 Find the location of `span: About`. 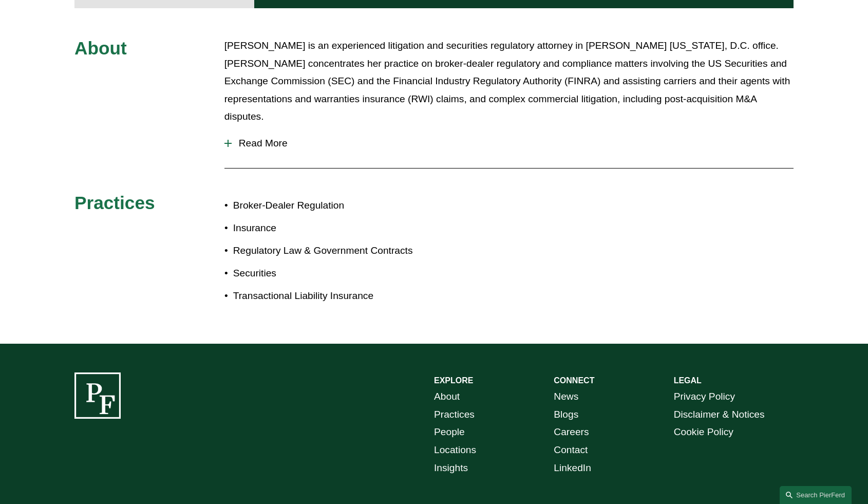

span: About is located at coordinates (100, 48).